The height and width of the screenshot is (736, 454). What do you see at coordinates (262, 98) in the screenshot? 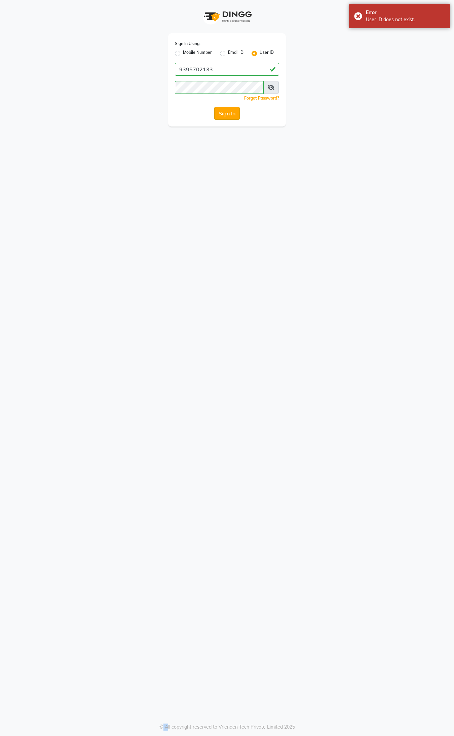
I see `a: Forgot Password?` at bounding box center [262, 98].